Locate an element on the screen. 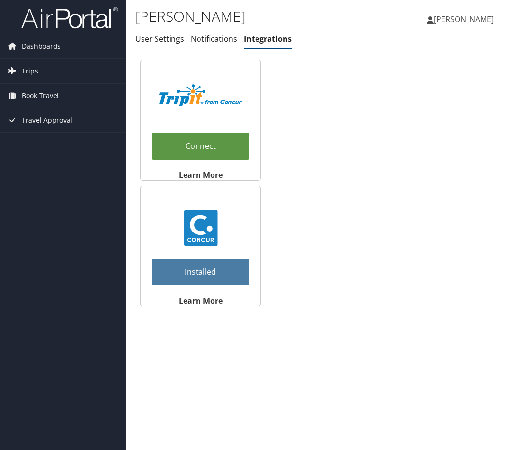 This screenshot has width=513, height=450. img: TripIt_Logo_Color_SOHP.png is located at coordinates (201, 95).